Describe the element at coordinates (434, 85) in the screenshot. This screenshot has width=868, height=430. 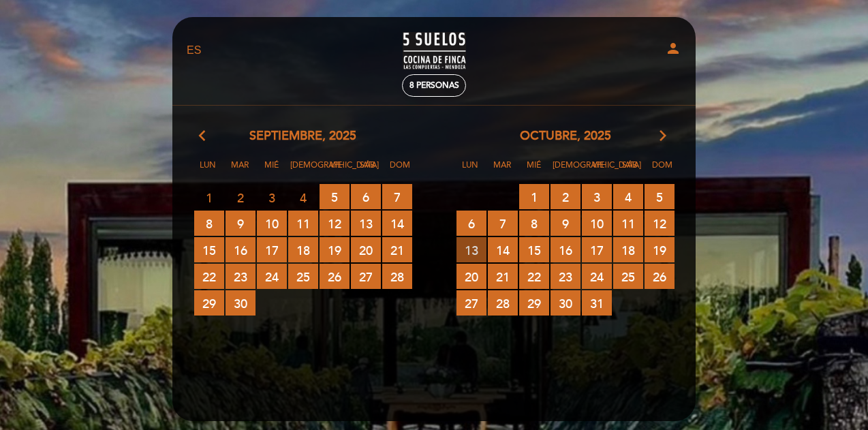
I see `span: 8 personas` at that location.